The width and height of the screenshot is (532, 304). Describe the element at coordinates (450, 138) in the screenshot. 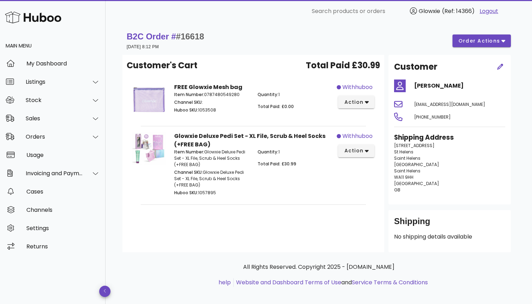

I see `h3: Shipping Address` at that location.